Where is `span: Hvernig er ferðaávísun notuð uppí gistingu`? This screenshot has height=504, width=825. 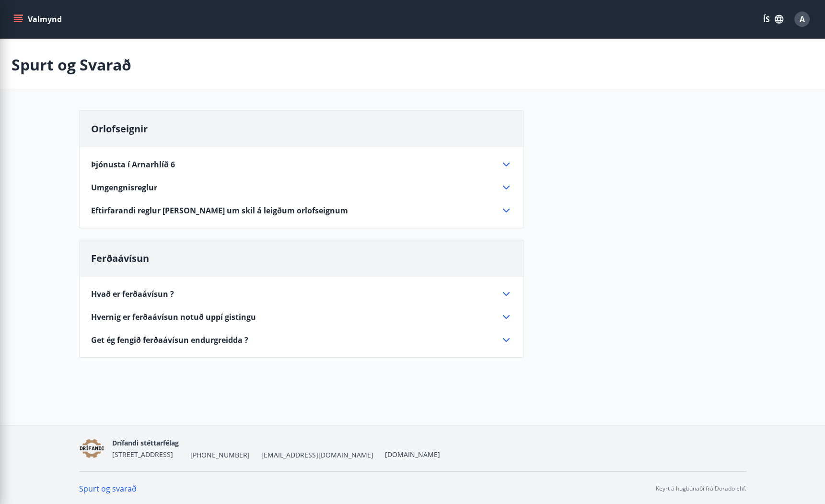 span: Hvernig er ferðaávísun notuð uppí gistingu is located at coordinates (174, 317).